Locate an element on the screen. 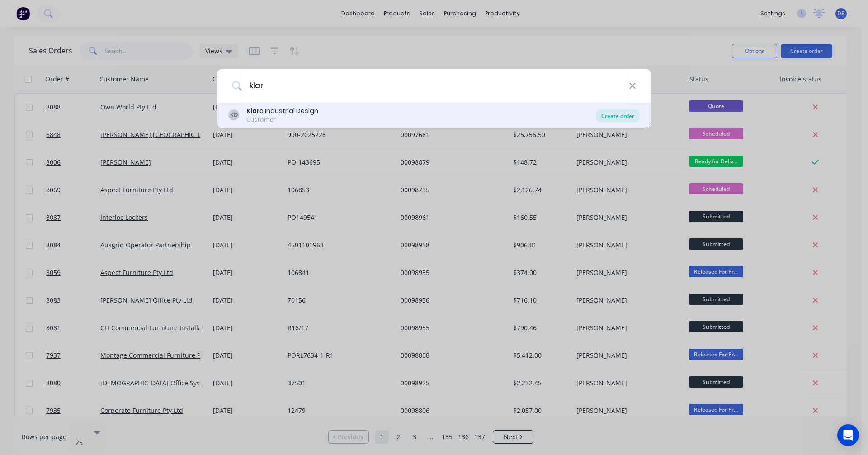  div: Create order is located at coordinates (618, 116).